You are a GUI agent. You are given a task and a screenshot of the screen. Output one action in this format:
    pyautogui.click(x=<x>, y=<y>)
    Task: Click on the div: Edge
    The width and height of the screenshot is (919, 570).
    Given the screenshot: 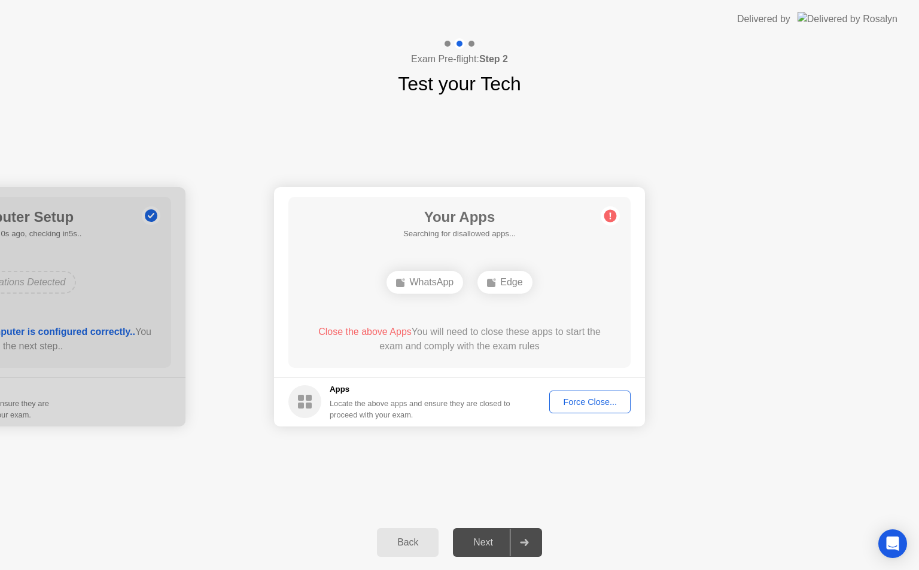 What is the action you would take?
    pyautogui.click(x=504, y=282)
    